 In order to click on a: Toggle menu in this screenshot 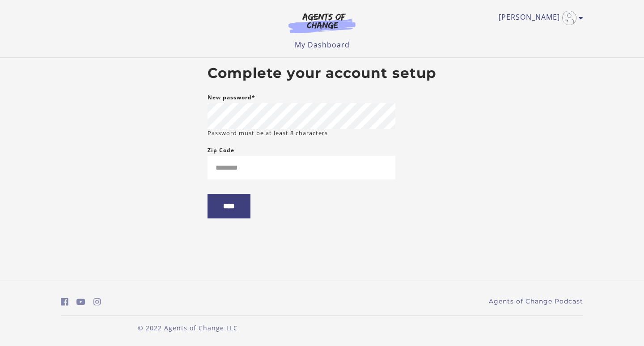, I will do `click(538, 18)`.